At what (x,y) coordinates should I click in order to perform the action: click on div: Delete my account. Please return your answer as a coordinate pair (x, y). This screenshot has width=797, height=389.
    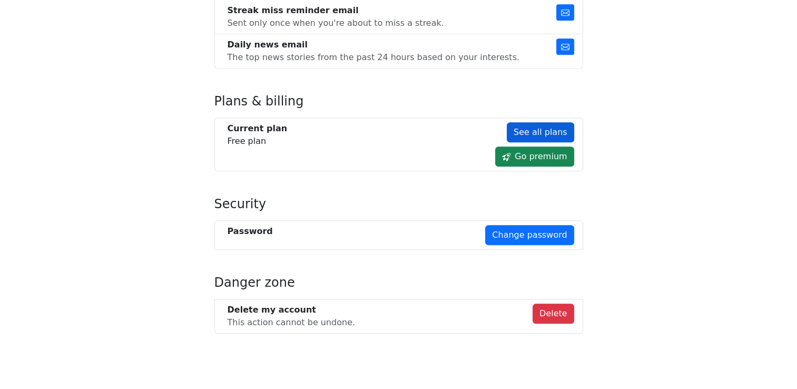
    Looking at the image, I should click on (291, 310).